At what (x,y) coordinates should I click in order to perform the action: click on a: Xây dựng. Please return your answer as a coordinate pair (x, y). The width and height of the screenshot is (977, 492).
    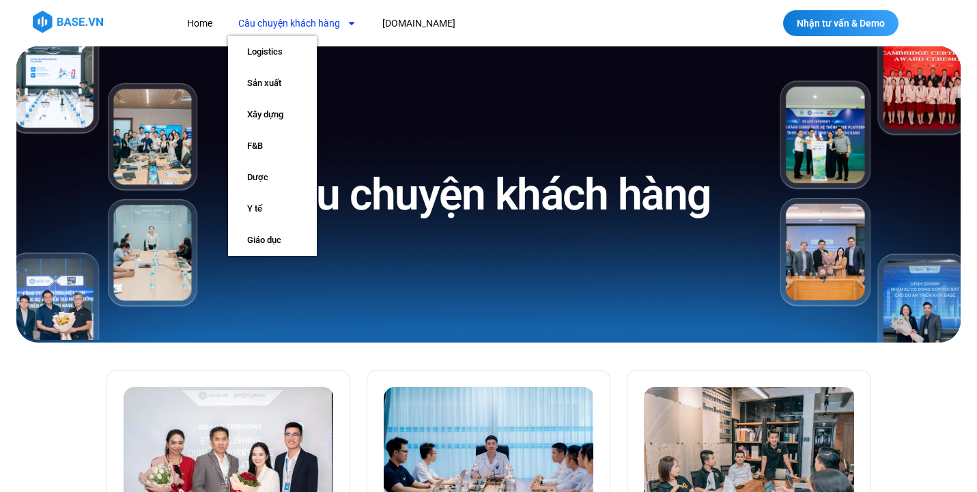
    Looking at the image, I should click on (272, 115).